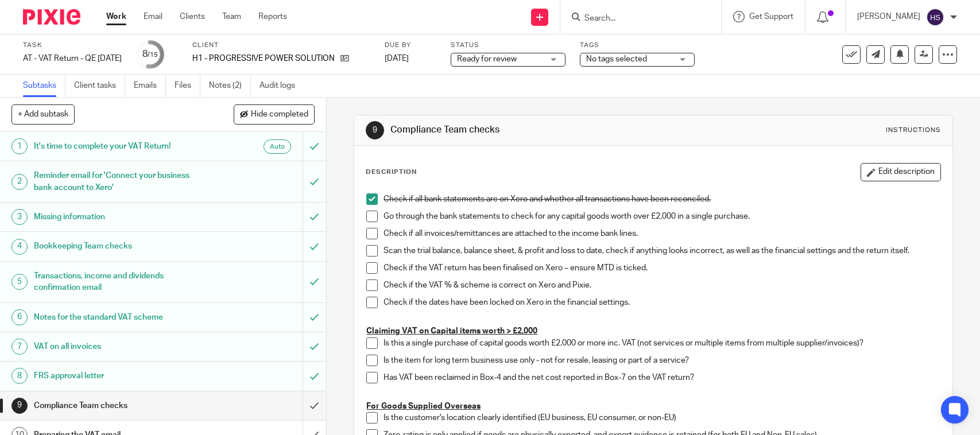  What do you see at coordinates (661, 268) in the screenshot?
I see `p: Check if the VAT return has been finalised on Xero – ensure MTD is ticked.` at bounding box center [661, 268].